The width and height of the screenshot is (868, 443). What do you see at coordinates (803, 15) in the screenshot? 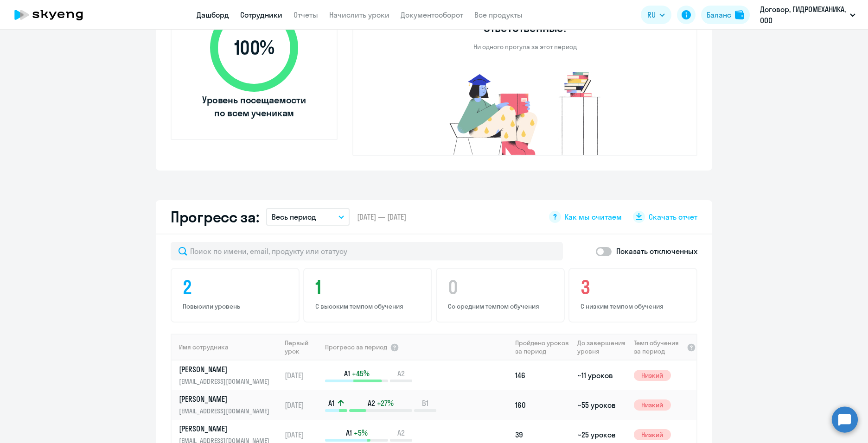
I see `p: Договор, ГИДРОМЕХАНИКА, ООО` at bounding box center [803, 15].